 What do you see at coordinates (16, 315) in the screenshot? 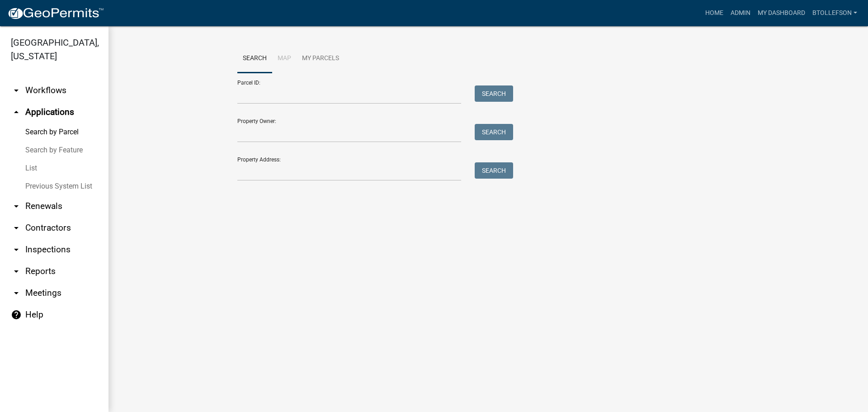
I see `i: help` at bounding box center [16, 315].